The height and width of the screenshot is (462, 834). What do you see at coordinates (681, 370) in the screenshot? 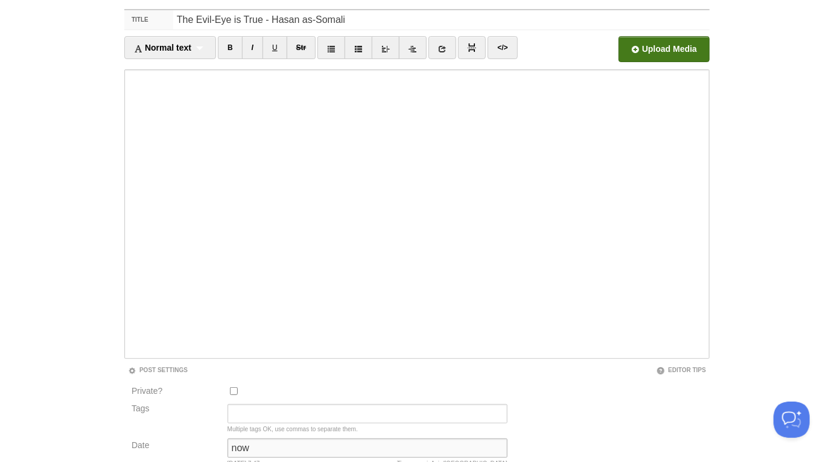
I see `a: Editor Tips` at bounding box center [681, 370].